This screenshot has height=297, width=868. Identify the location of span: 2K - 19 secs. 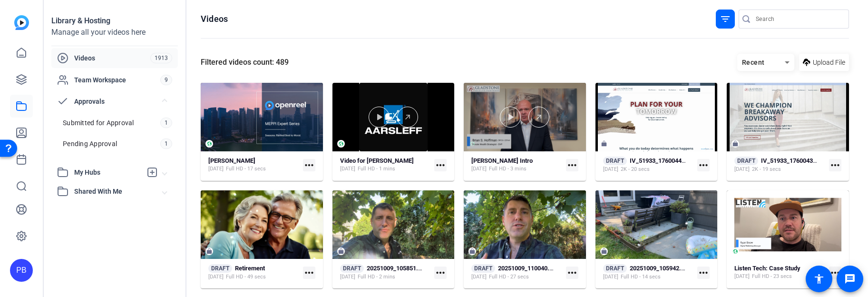
(766, 169).